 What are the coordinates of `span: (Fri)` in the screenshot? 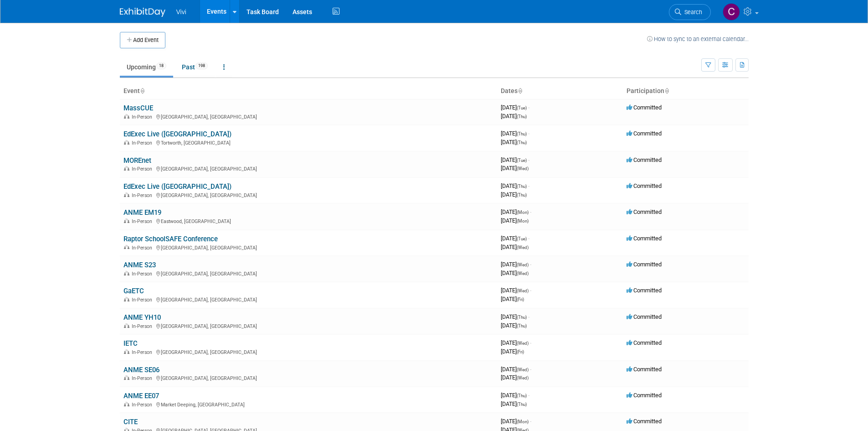 It's located at (520, 299).